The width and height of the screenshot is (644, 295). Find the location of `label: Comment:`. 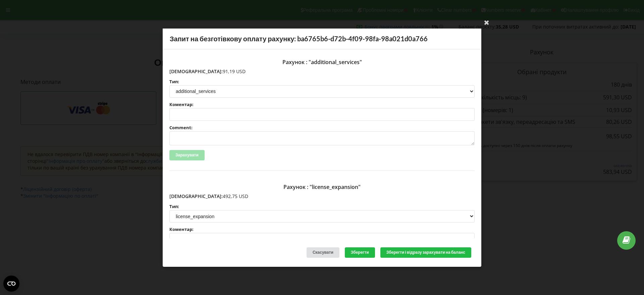

label: Comment: is located at coordinates (322, 127).